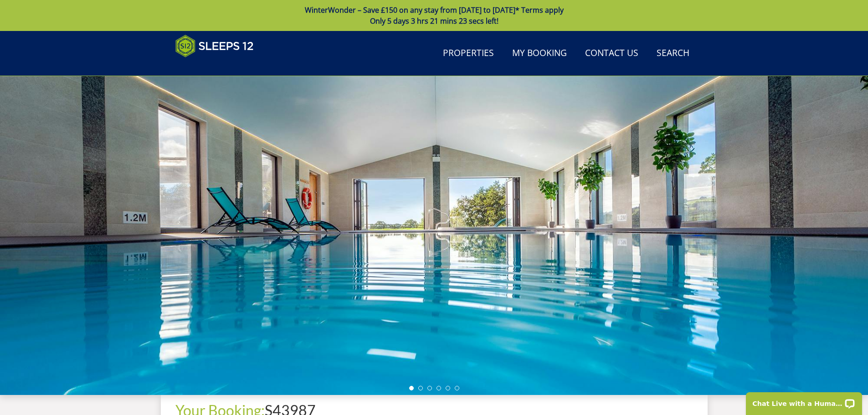  Describe the element at coordinates (539, 53) in the screenshot. I see `a: My Booking` at that location.